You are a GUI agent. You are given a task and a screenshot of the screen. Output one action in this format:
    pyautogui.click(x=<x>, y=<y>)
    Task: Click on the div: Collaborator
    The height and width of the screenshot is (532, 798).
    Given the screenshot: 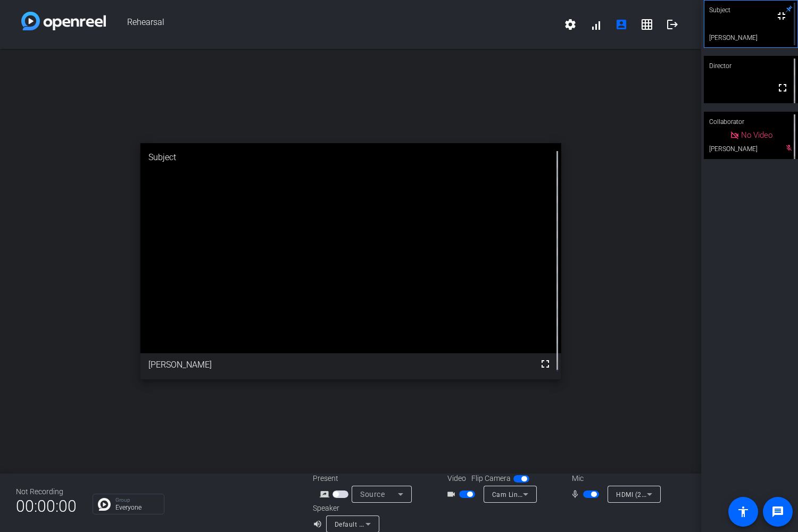 What is the action you would take?
    pyautogui.click(x=751, y=122)
    